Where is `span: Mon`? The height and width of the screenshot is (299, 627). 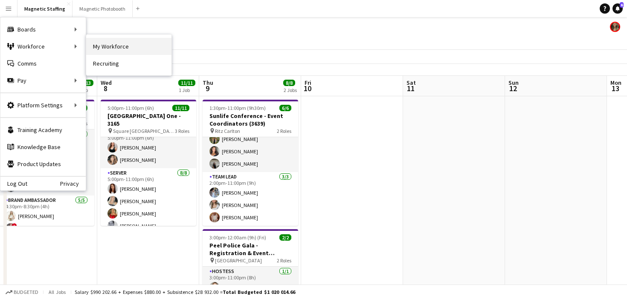
span: Mon is located at coordinates (616, 83).